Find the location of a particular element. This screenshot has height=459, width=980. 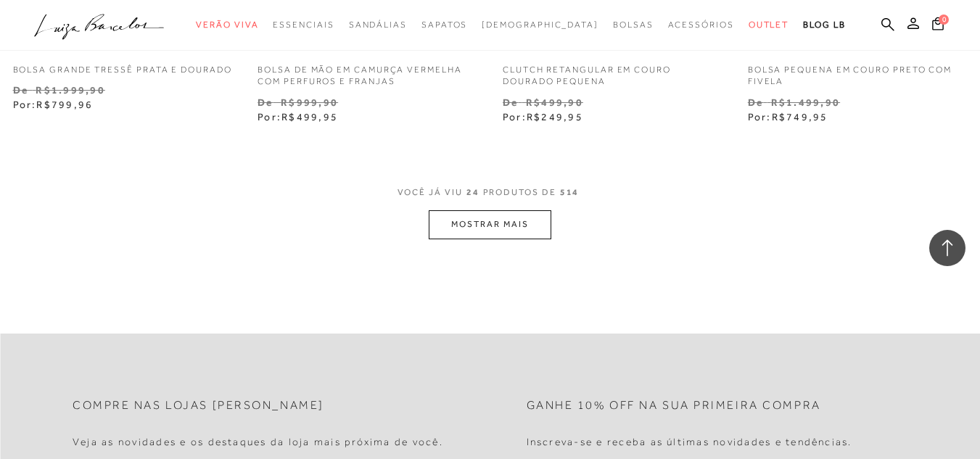

span: Sapatos is located at coordinates (444, 24).